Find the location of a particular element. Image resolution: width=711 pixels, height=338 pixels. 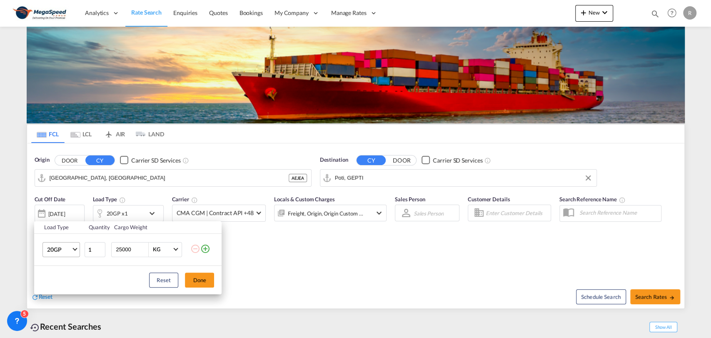

div: KG is located at coordinates (157, 249).